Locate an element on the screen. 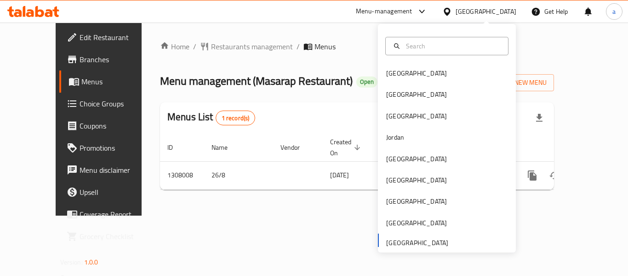  a: Grocery Checklist is located at coordinates (110, 236).